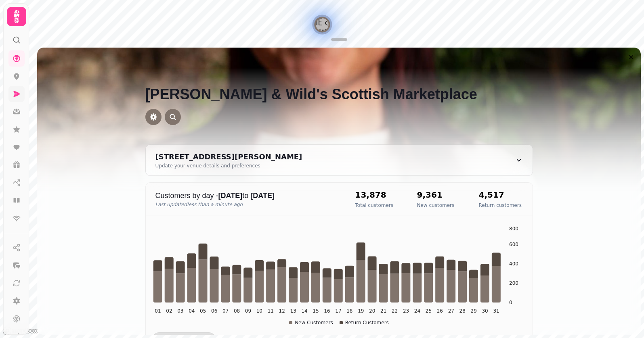 The height and width of the screenshot is (338, 644). What do you see at coordinates (383, 311) in the screenshot?
I see `tspan: 21` at bounding box center [383, 311].